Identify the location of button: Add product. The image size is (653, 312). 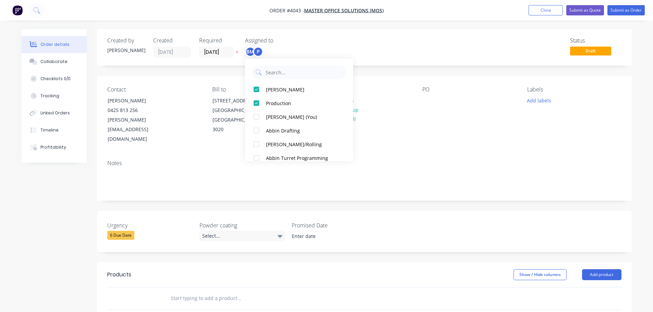
(601, 275).